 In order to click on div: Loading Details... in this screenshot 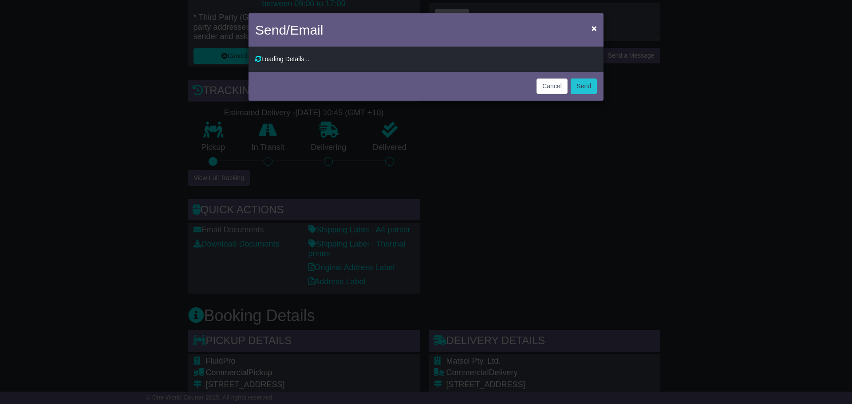, I will do `click(426, 59)`.